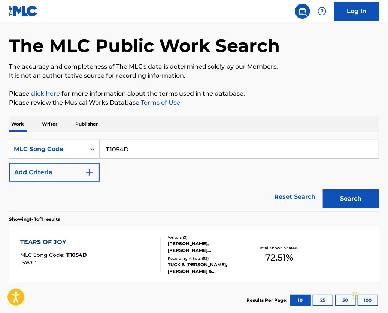  I want to click on button: Add Criteria, so click(54, 172).